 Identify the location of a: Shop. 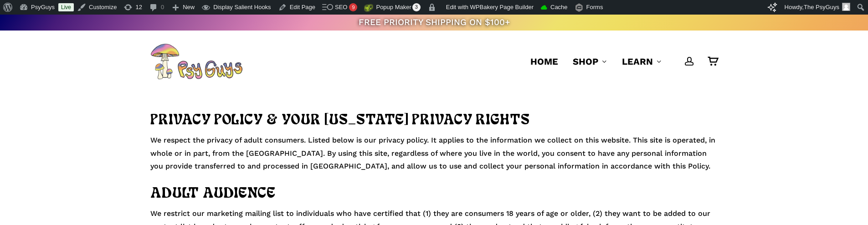
(590, 61).